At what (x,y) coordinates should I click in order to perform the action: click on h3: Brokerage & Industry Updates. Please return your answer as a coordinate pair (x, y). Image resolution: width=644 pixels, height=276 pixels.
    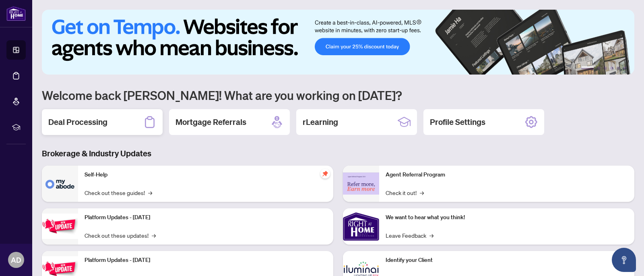
    Looking at the image, I should click on (338, 153).